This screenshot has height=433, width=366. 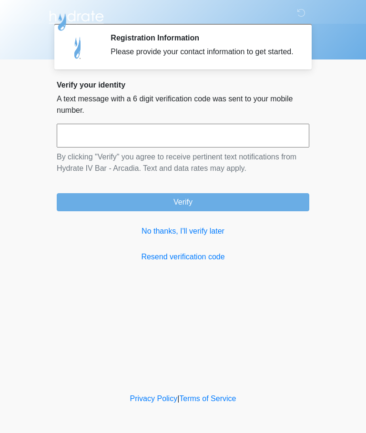 I want to click on p: A text message with a 6 digit verification code was sent to your mobile number., so click(x=183, y=105).